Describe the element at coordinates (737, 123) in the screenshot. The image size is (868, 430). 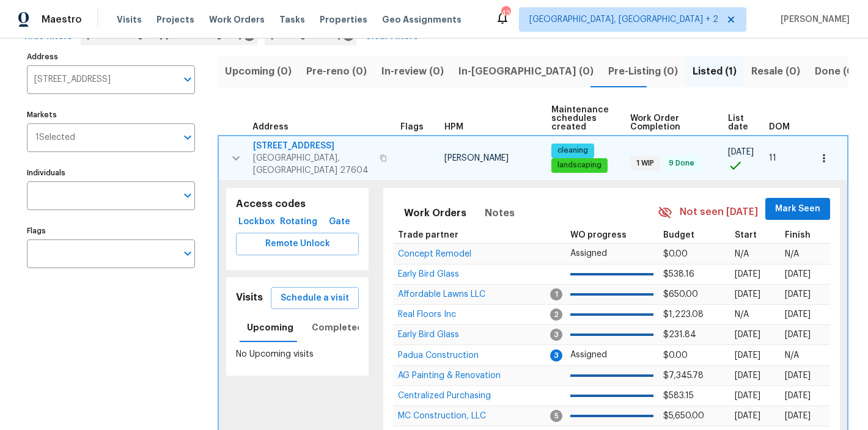
I see `span: List date` at that location.